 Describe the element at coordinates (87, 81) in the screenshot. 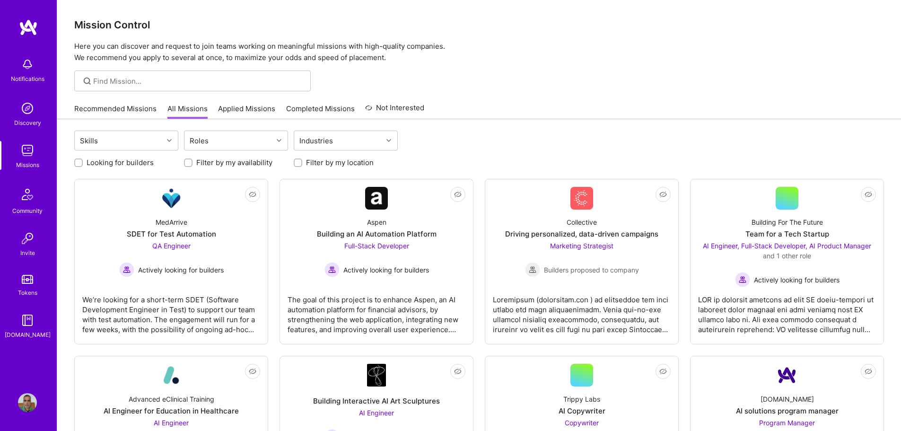

I see `i: icon SearchGrey` at that location.